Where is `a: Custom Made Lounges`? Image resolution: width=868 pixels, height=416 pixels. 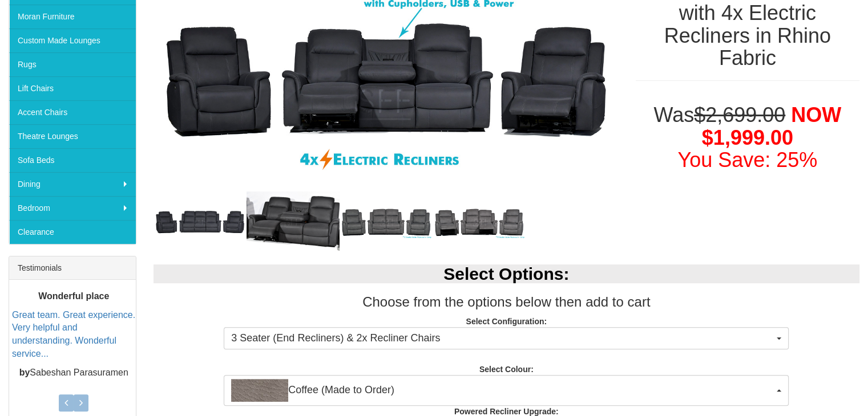 a: Custom Made Lounges is located at coordinates (72, 41).